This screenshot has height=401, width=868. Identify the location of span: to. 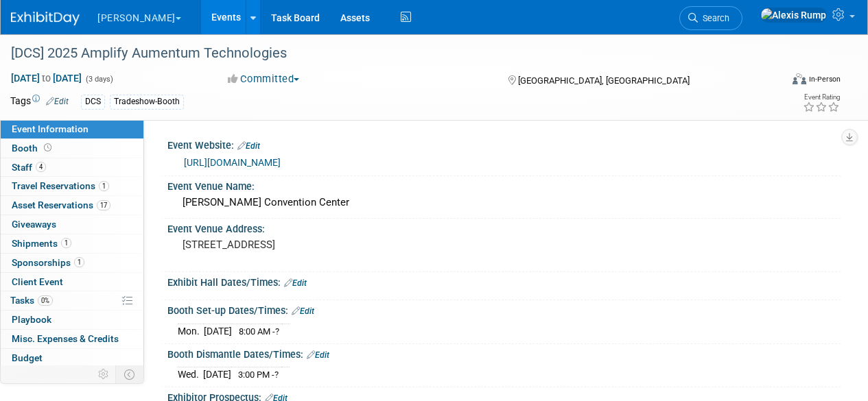
(46, 78).